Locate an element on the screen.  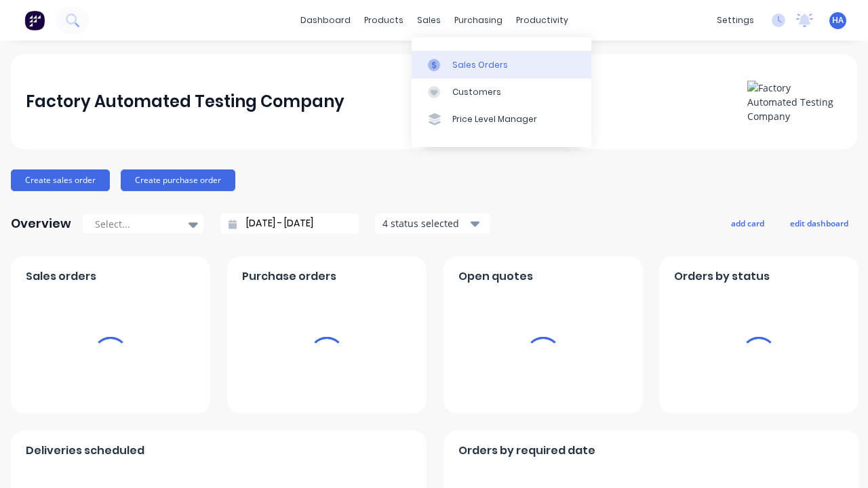
div: productivity is located at coordinates (542, 21).